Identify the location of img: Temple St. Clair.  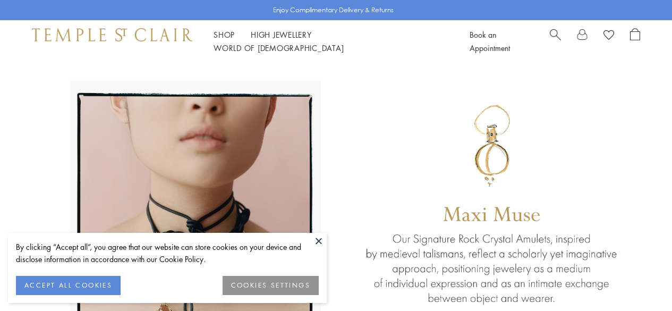
(112, 35).